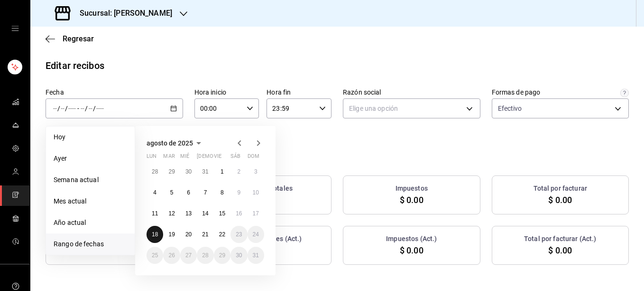 The height and width of the screenshot is (291, 644). Describe the element at coordinates (90, 137) in the screenshot. I see `span: Hoy` at that location.